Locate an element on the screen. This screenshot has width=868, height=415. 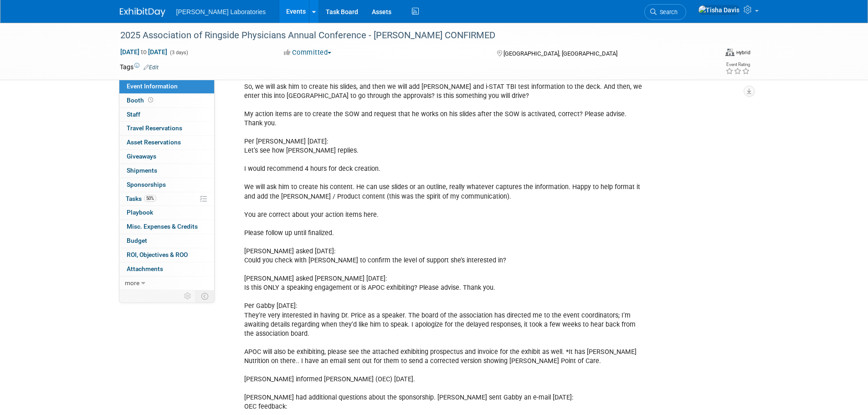
a: Sponsorships is located at coordinates (167, 185).